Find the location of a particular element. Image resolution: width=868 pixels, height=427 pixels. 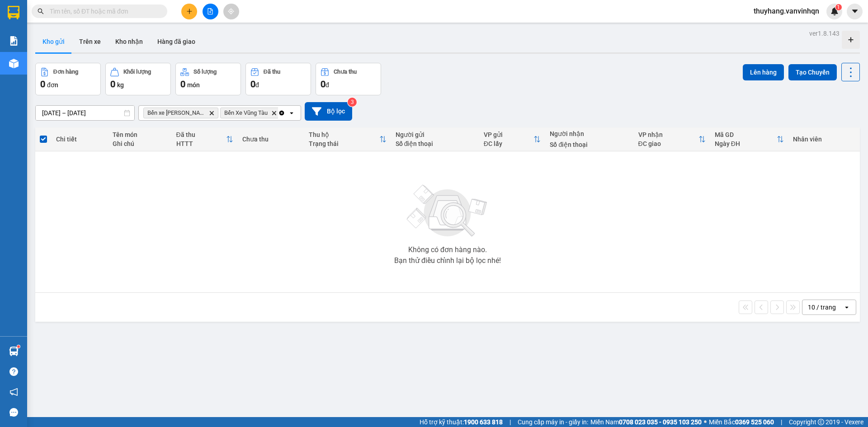

span: 1 is located at coordinates (839, 7).